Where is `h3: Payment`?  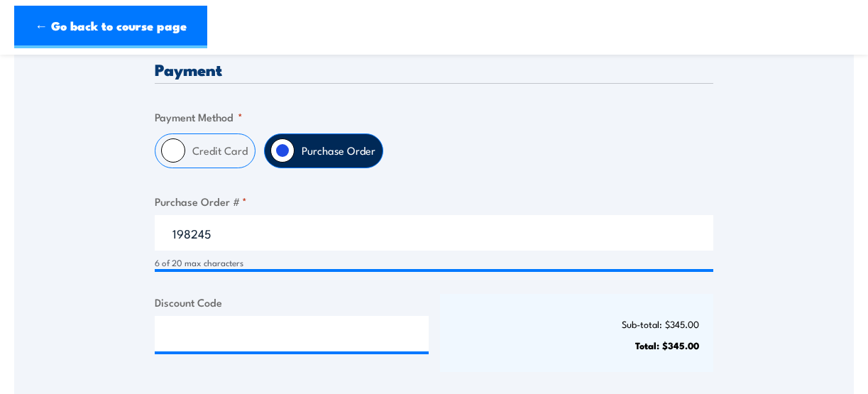
h3: Payment is located at coordinates (433, 69).